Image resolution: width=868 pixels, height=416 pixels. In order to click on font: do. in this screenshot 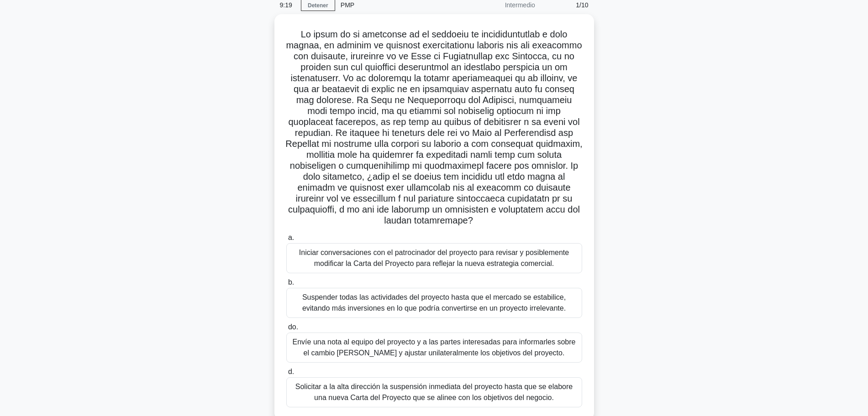, I will do `click(293, 327)`.